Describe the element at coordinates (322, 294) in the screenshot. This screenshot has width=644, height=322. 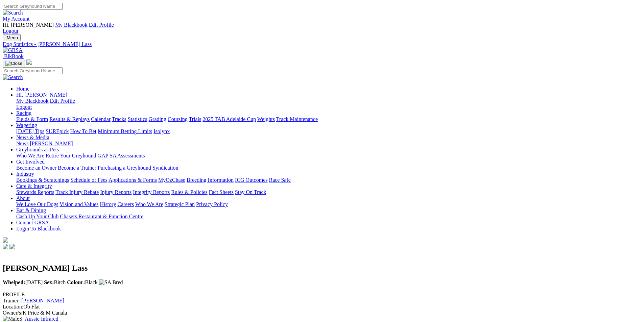
I see `div: PROFILE` at that location.